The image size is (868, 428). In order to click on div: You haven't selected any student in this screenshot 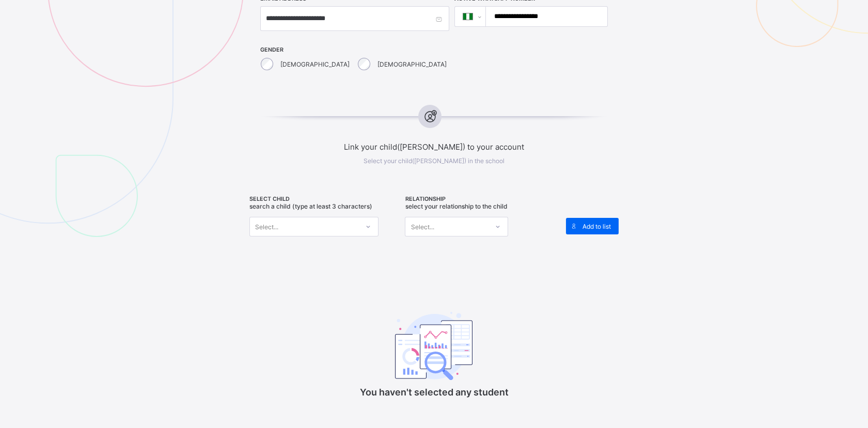, I will do `click(434, 348)`.